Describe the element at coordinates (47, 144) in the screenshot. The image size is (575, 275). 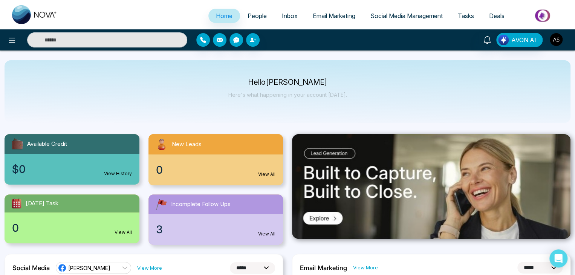
I see `span: Available Credit` at that location.